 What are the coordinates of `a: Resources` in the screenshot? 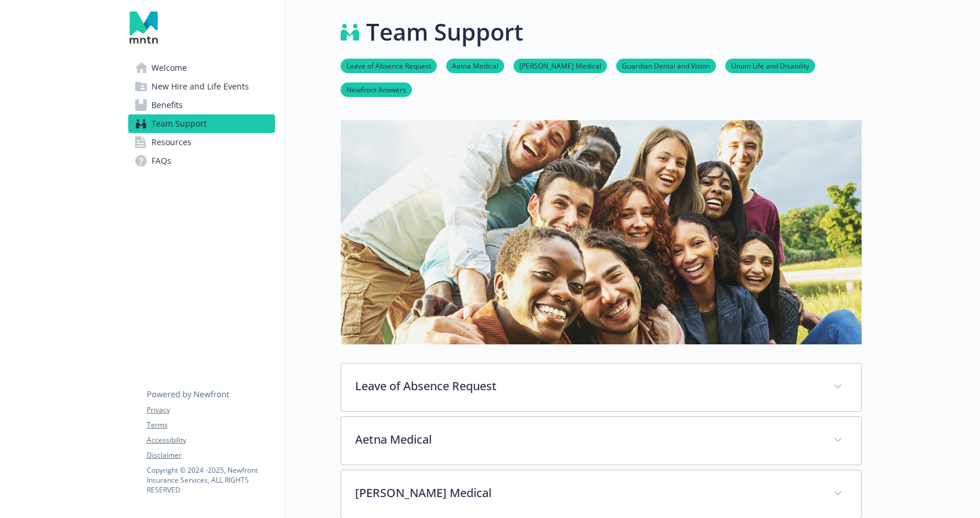 It's located at (201, 142).